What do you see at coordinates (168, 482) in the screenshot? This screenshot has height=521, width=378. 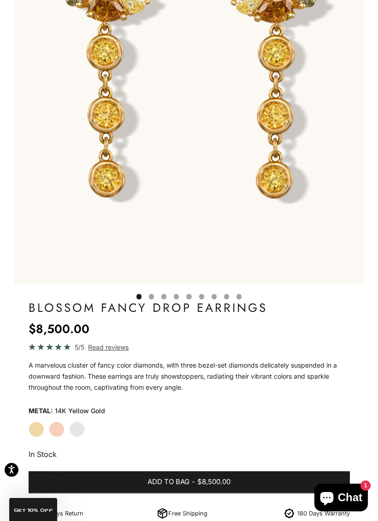 I see `span: Add to bag` at bounding box center [168, 482].